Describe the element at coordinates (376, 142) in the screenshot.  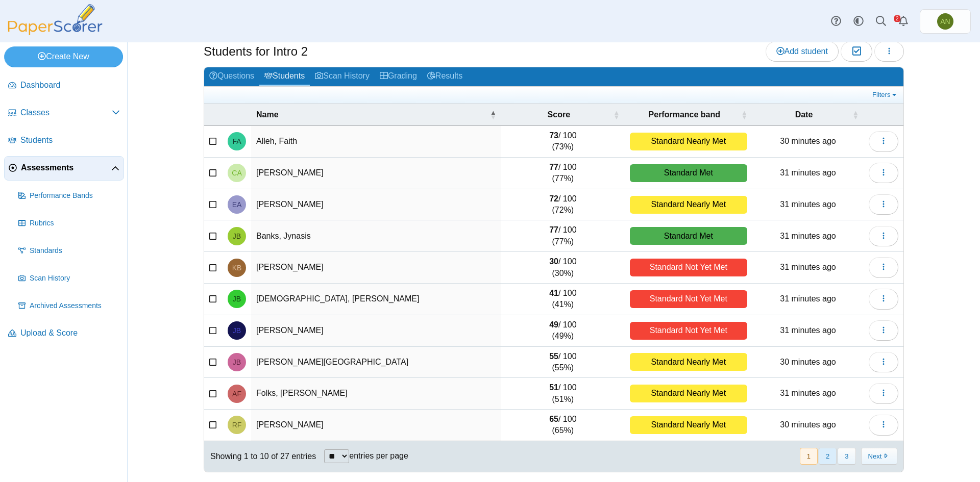
I see `td: Alleh, Faith` at that location.